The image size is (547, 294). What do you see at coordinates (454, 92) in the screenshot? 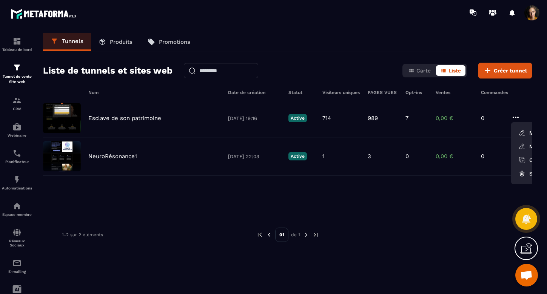
I see `h6: Ventes` at bounding box center [454, 92].